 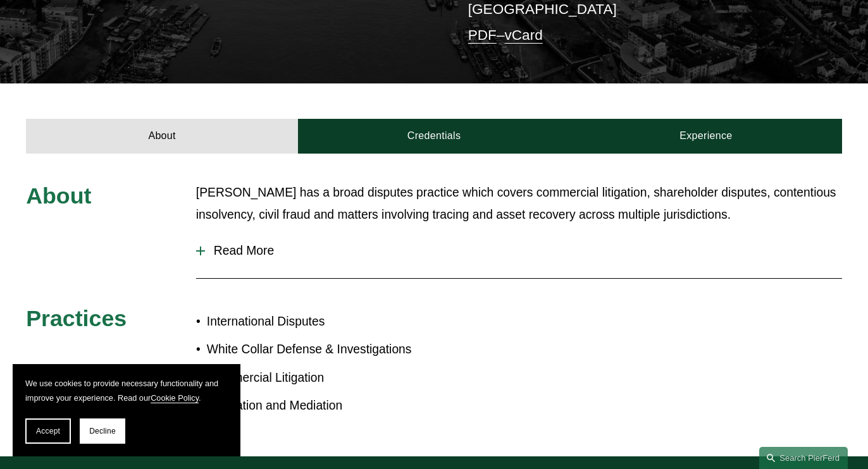 What do you see at coordinates (804, 458) in the screenshot?
I see `a: Search this site` at bounding box center [804, 458].